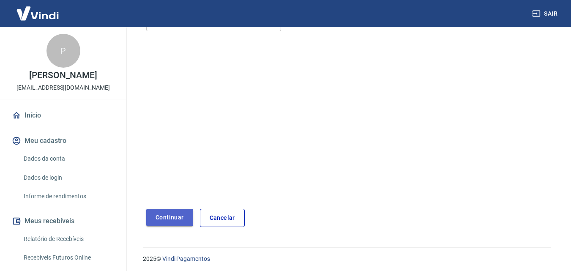  What do you see at coordinates (38, 13) in the screenshot?
I see `img: Vindi` at bounding box center [38, 13].